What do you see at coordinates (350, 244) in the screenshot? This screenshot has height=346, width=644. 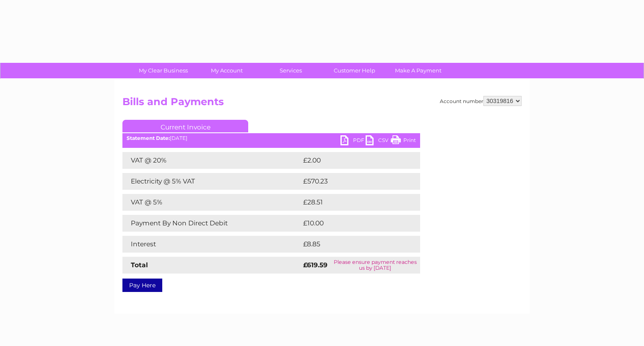 I see `td: £8.85` at bounding box center [350, 244].